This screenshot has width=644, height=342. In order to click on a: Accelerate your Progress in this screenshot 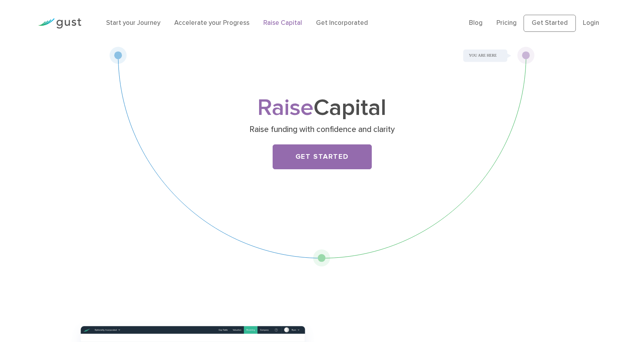, I will do `click(212, 23)`.